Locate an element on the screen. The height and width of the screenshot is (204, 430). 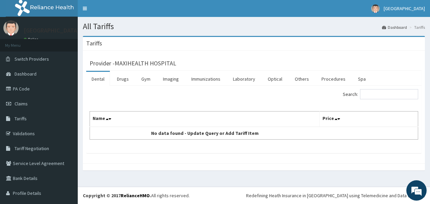
label: Search: is located at coordinates (381, 94).